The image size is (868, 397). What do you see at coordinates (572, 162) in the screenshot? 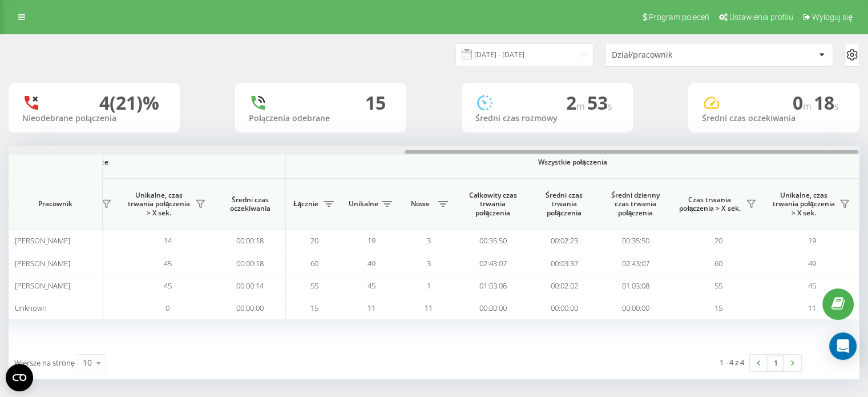
I see `span: Wszystkie połączenia` at bounding box center [572, 162].